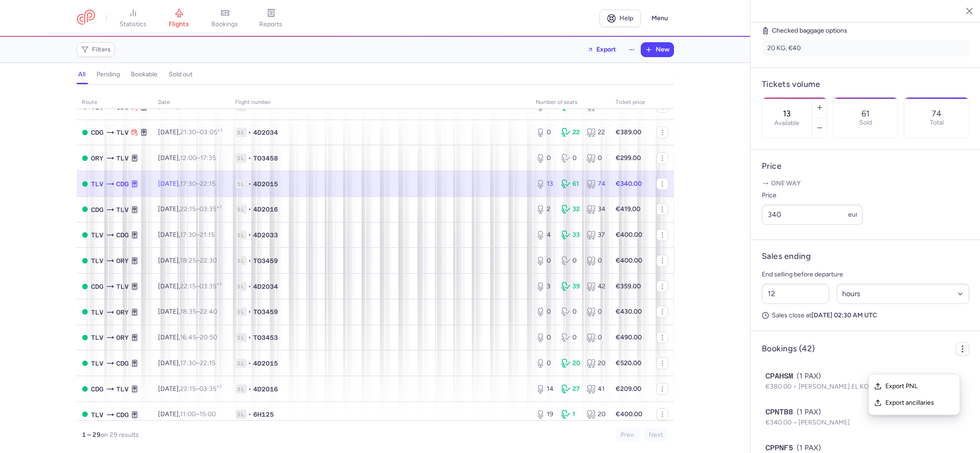  I want to click on span: flights, so click(180, 24).